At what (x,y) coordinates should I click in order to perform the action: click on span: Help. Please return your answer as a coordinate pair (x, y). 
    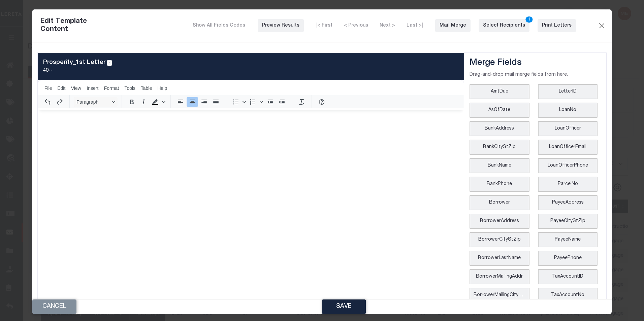
    Looking at the image, I should click on (162, 88).